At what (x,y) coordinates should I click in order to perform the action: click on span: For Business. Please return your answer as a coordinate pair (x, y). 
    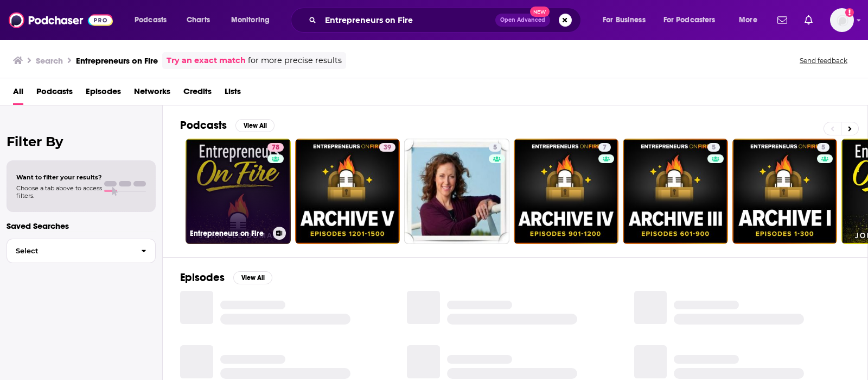
    Looking at the image, I should click on (624, 20).